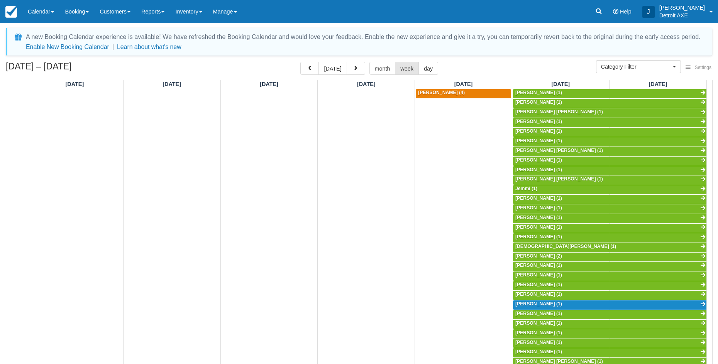  What do you see at coordinates (698, 68) in the screenshot?
I see `button: Settings` at bounding box center [698, 68].